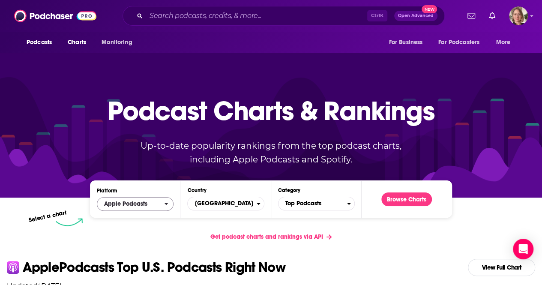 This screenshot has width=542, height=285. What do you see at coordinates (257, 16) in the screenshot?
I see `input: Search podcasts, credits, & more...` at bounding box center [257, 16].